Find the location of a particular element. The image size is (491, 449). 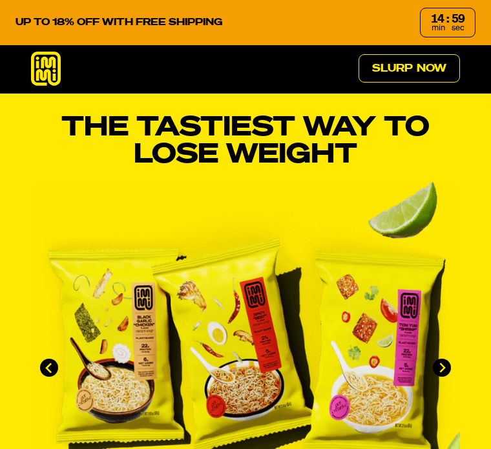

a: Slurp Now is located at coordinates (409, 68).